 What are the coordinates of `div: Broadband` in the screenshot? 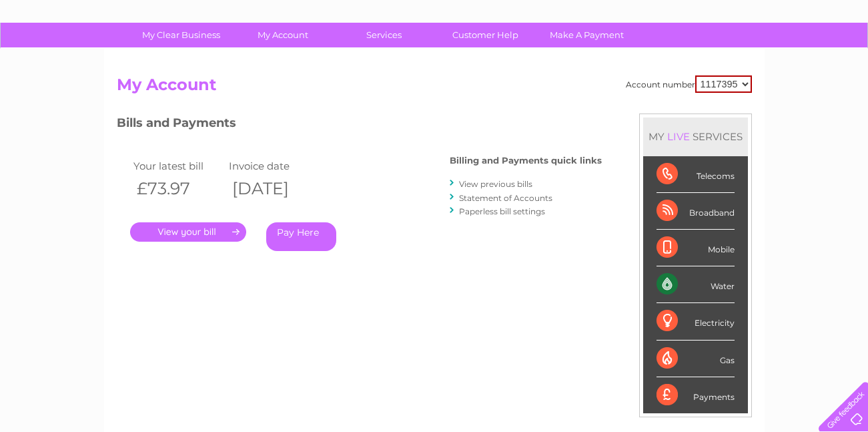 It's located at (695, 211).